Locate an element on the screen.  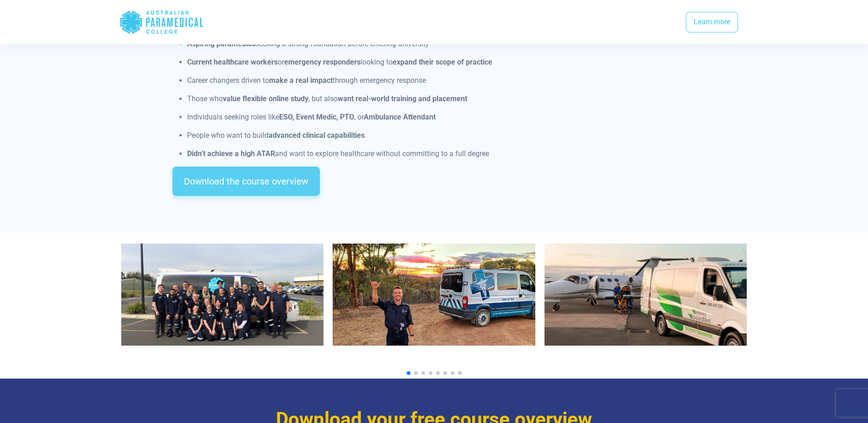
div: 1 / 10 is located at coordinates (222, 301).